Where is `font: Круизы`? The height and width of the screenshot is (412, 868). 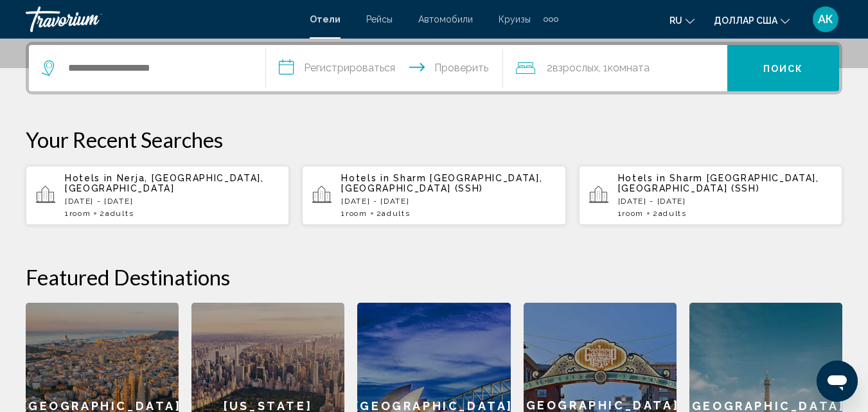 font: Круизы is located at coordinates (515, 19).